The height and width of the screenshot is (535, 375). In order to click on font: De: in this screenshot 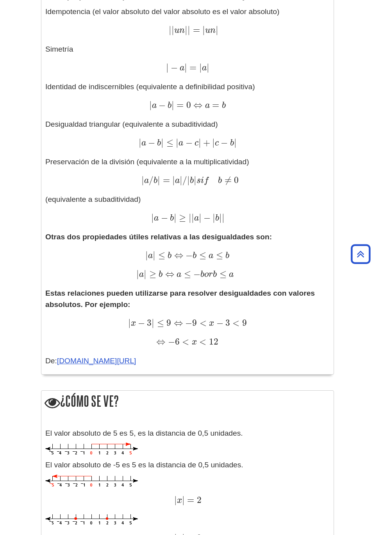, I will do `click(51, 361)`.